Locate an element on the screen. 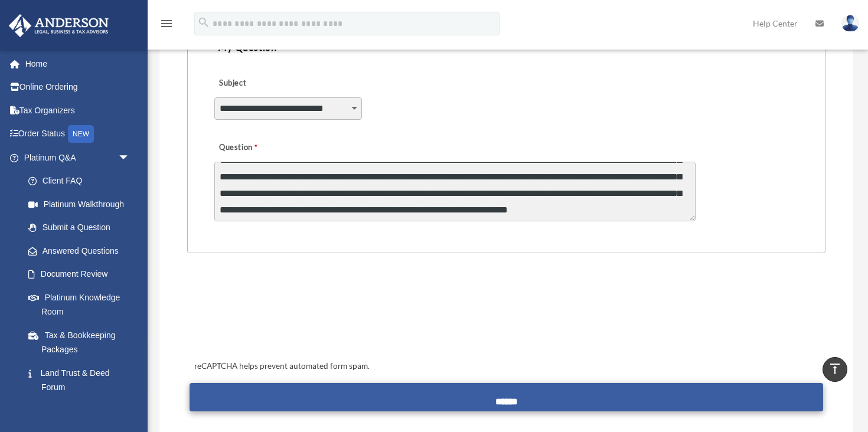  label: Subject is located at coordinates (270, 83).